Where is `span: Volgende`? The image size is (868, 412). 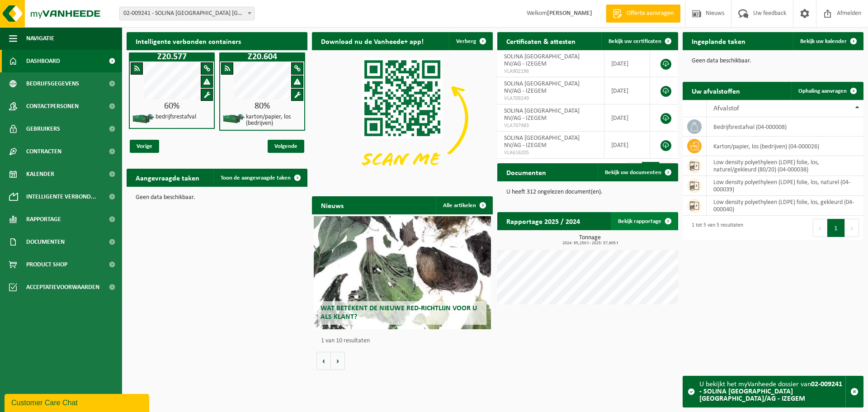 span: Volgende is located at coordinates (286, 146).